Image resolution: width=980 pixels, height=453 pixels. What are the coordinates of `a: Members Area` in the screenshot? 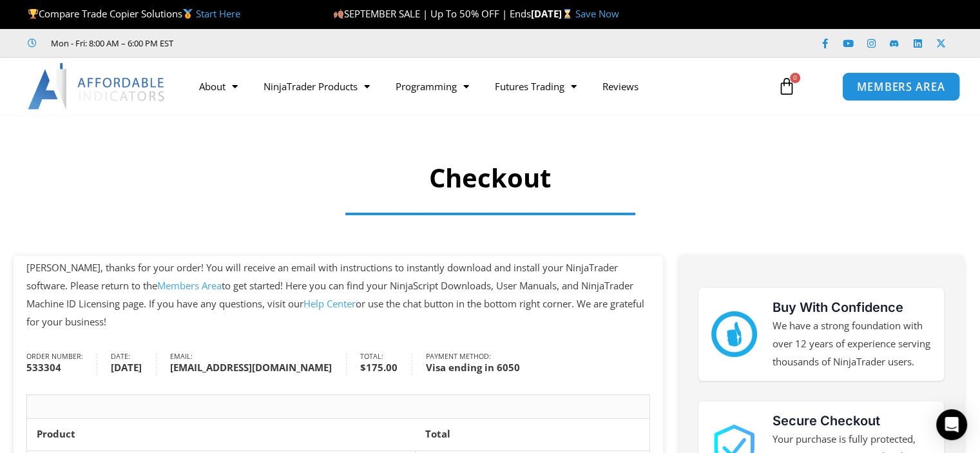 It's located at (189, 285).